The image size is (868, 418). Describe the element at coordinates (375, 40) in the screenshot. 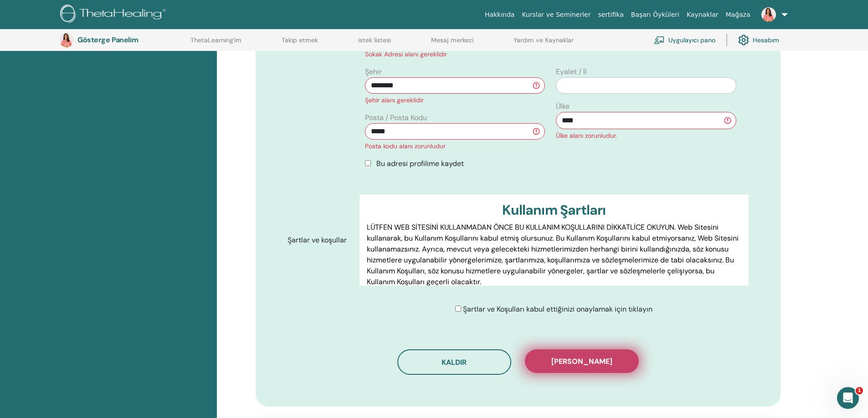

I see `font: istek listesi` at that location.